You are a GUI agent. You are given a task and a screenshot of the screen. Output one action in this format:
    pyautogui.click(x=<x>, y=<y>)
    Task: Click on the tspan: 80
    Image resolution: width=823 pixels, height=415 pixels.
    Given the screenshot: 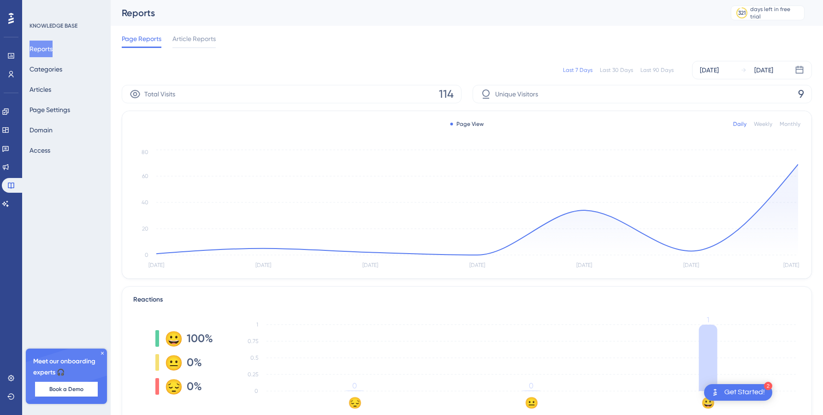 What is the action you would take?
    pyautogui.click(x=145, y=152)
    